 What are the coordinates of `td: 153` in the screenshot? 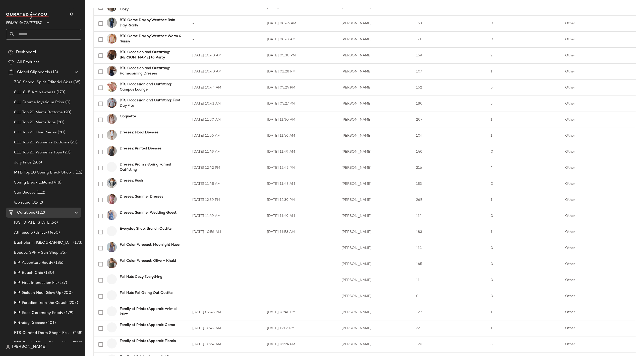 It's located at (449, 184).